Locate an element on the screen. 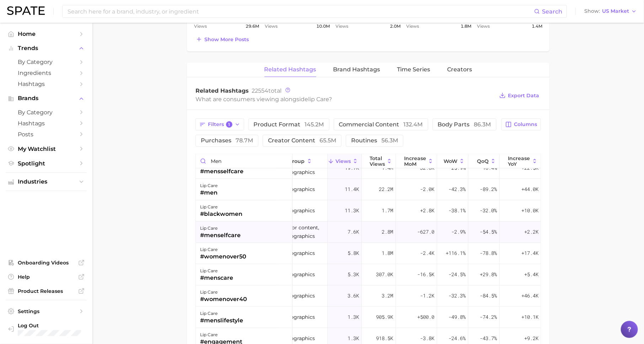 This screenshot has width=644, height=344. span: +5.4k is located at coordinates (531, 274).